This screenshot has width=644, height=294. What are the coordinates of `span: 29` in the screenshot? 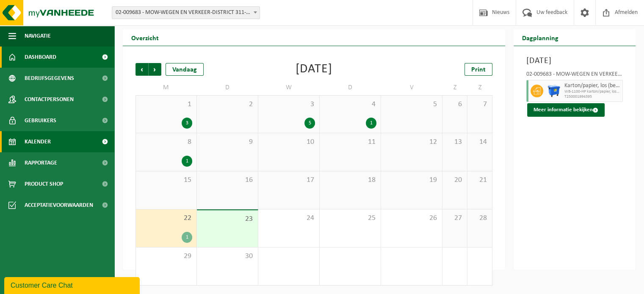 It's located at (166, 256).